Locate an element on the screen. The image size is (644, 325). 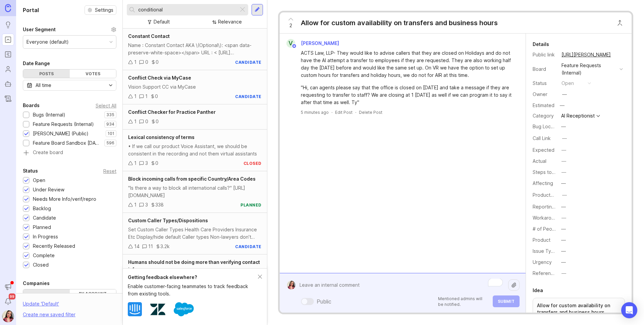
div: Planned is located at coordinates (42, 227).